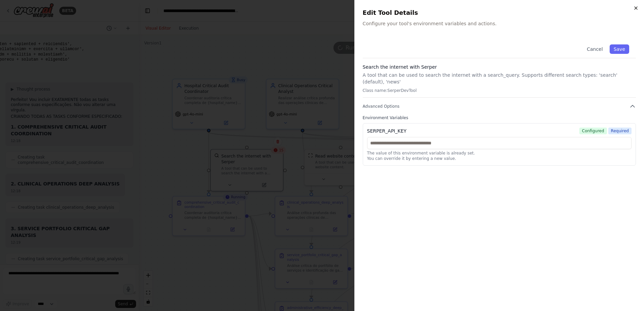 Image resolution: width=644 pixels, height=311 pixels. I want to click on span: Advanced Options, so click(381, 106).